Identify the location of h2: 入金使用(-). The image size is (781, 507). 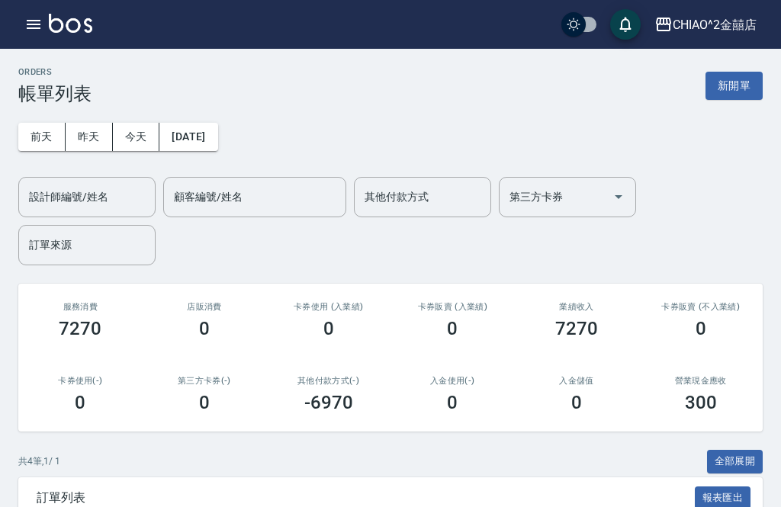
(452, 381).